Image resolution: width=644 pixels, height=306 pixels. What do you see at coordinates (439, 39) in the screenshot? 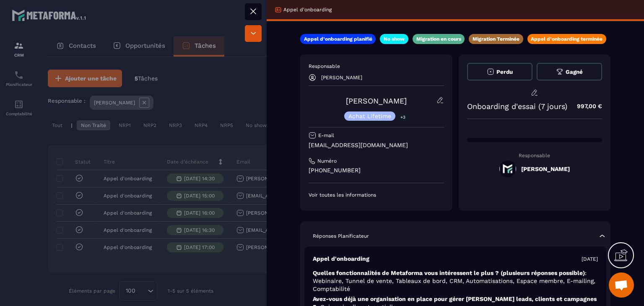
I see `p: Migration en cours` at bounding box center [439, 39].